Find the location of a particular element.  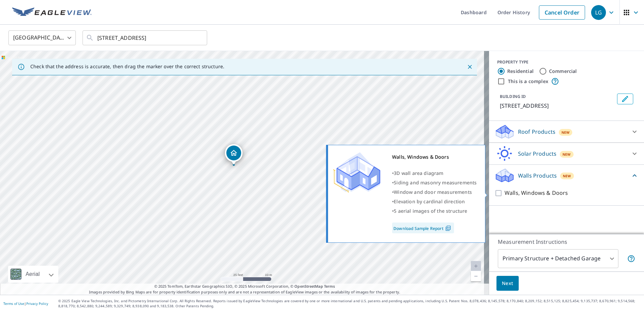

span: Your report will include the primary structure and a detached garage if one exists. is located at coordinates (632, 258).